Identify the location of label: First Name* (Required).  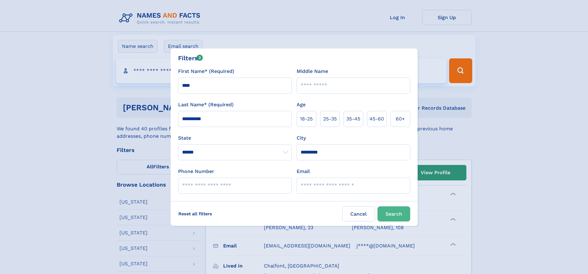
(206, 71).